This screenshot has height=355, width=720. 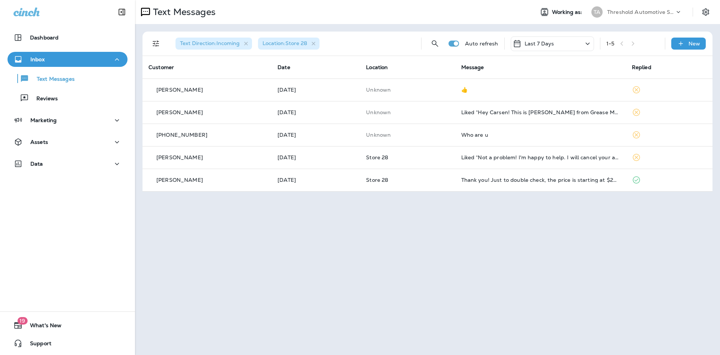 What do you see at coordinates (42, 326) in the screenshot?
I see `span: What's New` at bounding box center [42, 326].